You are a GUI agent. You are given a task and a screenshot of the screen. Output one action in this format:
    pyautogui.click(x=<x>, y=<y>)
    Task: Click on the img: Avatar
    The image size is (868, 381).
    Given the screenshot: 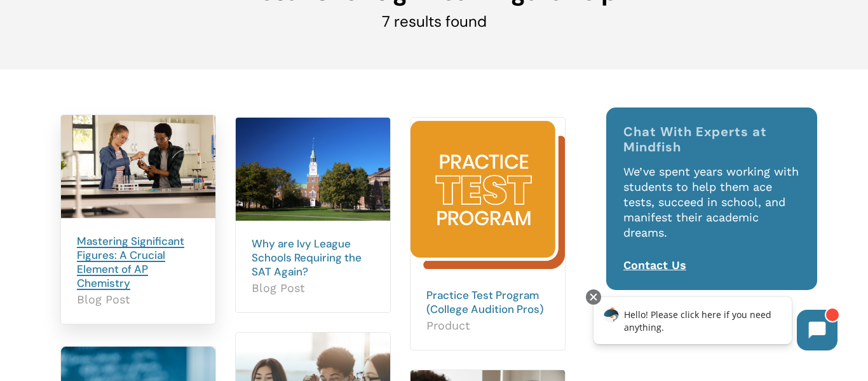 What is the action you would take?
    pyautogui.click(x=31, y=28)
    